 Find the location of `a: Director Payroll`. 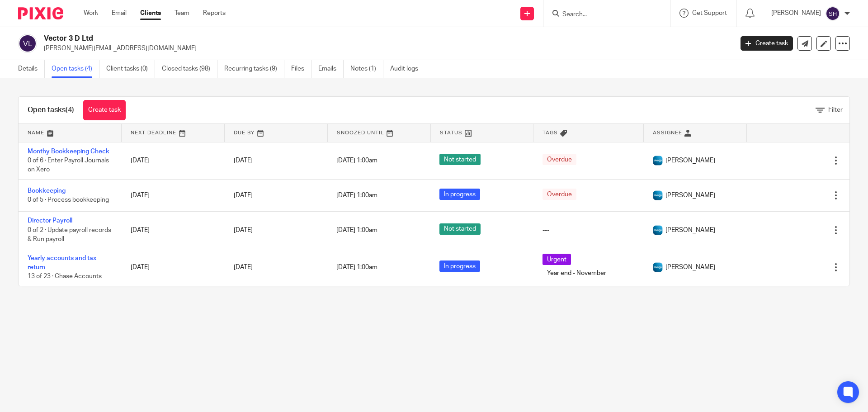

a: Director Payroll is located at coordinates (50, 220).